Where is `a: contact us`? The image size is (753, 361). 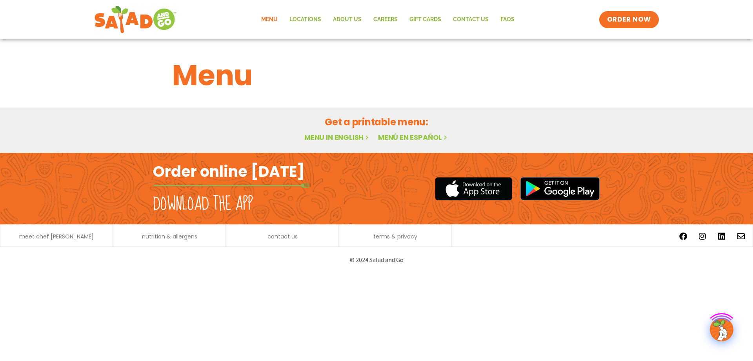
a: contact us is located at coordinates (282, 236).